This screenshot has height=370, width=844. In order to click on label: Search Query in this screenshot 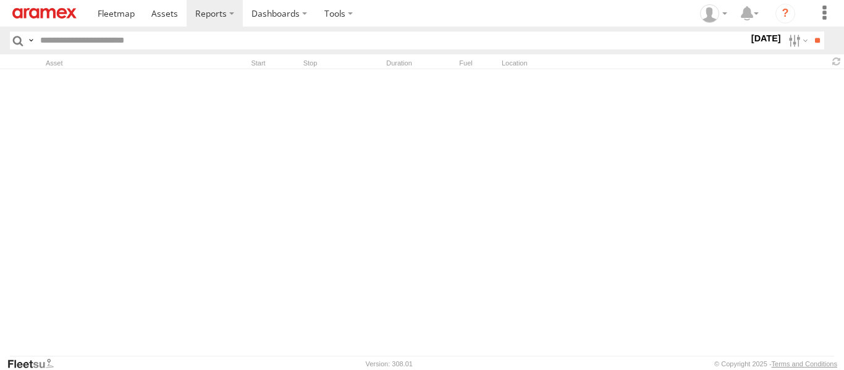, I will do `click(31, 40)`.